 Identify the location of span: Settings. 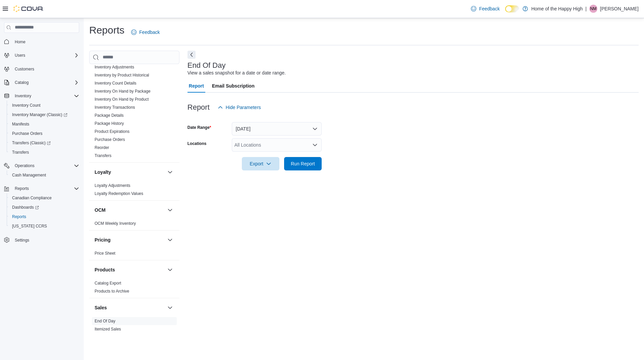
(46, 240).